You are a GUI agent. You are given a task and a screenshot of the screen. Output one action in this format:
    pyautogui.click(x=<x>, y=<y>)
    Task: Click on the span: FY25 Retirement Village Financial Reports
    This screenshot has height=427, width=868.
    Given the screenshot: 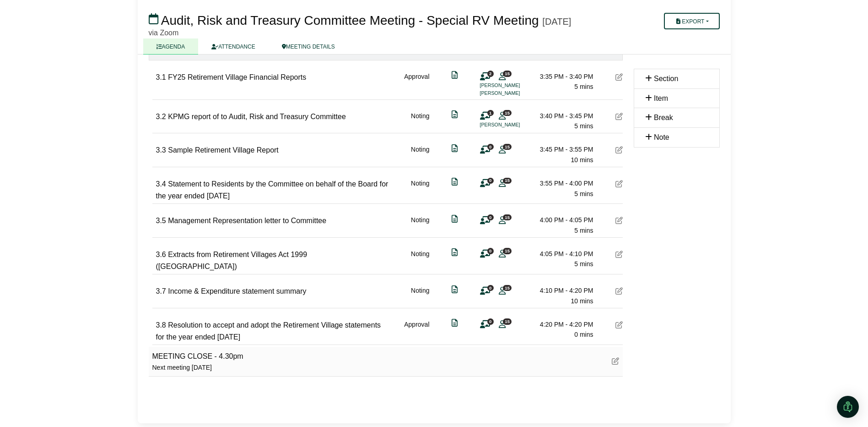 What is the action you would take?
    pyautogui.click(x=237, y=77)
    